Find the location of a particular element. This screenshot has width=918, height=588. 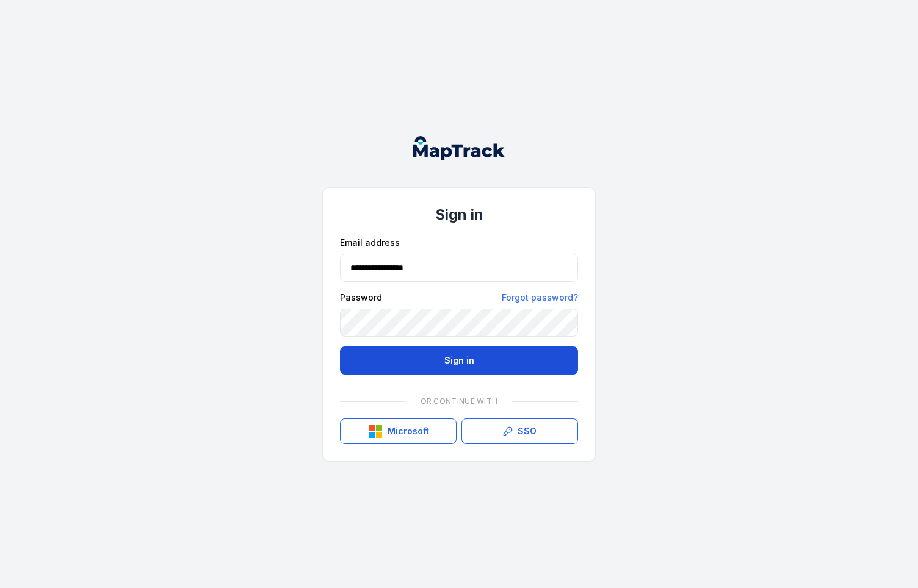

label: Email address is located at coordinates (370, 243).